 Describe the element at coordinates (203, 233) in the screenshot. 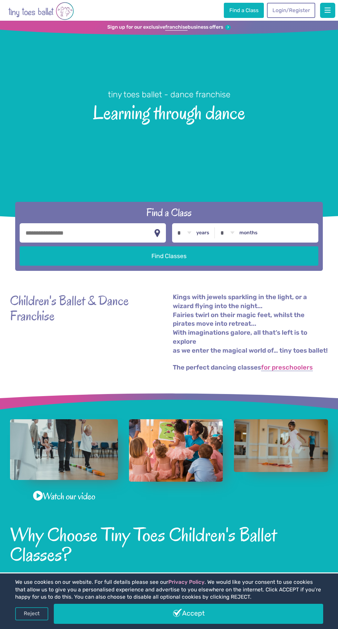

I see `label: years` at that location.